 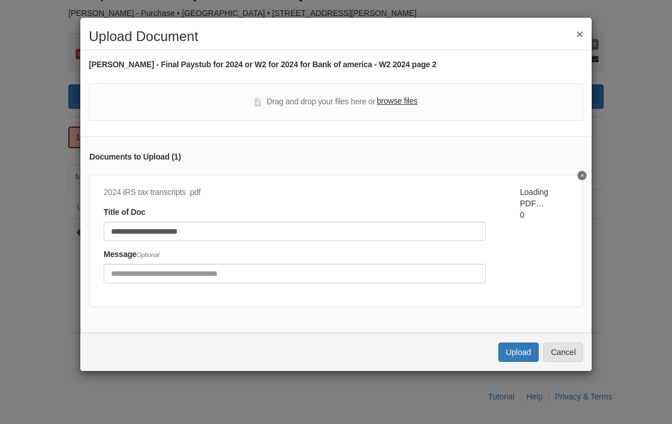 What do you see at coordinates (336, 36) in the screenshot?
I see `h2: Upload Document` at bounding box center [336, 36].